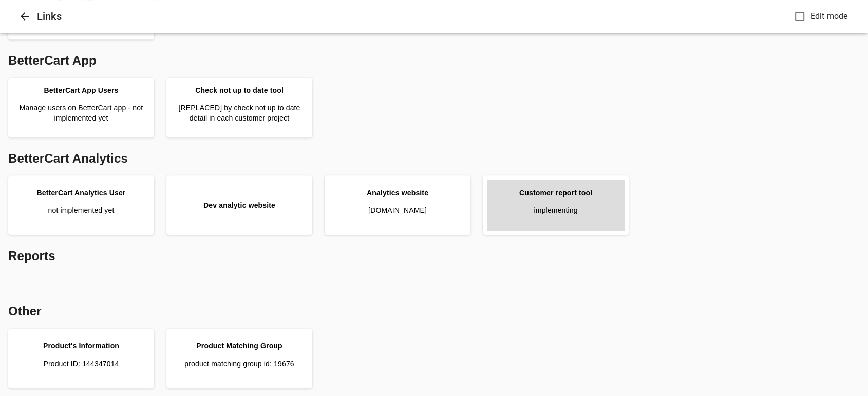 This screenshot has width=868, height=396. What do you see at coordinates (829, 16) in the screenshot?
I see `span: Edit mode` at bounding box center [829, 16].